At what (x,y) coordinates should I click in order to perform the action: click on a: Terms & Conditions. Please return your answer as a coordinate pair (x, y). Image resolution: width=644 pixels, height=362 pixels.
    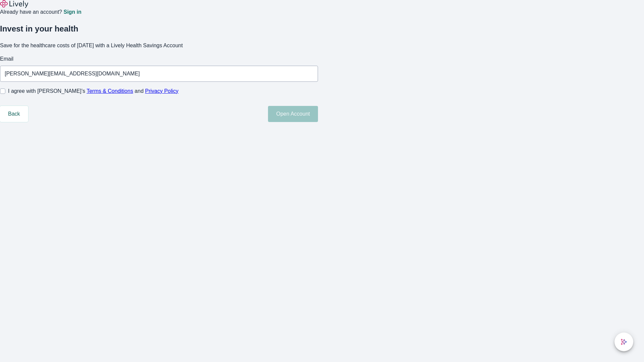
    Looking at the image, I should click on (110, 90).